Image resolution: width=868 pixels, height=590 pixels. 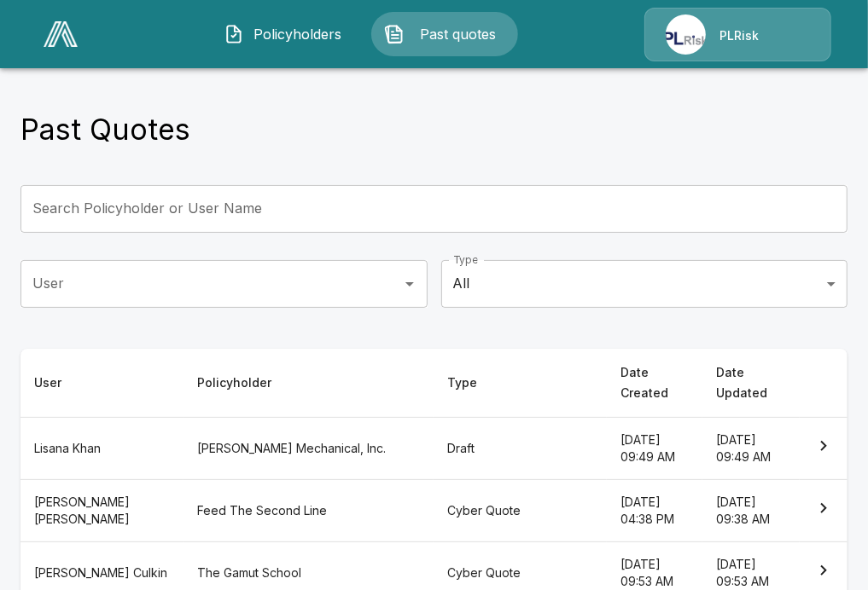 What do you see at coordinates (751, 383) in the screenshot?
I see `th: Date Updated` at bounding box center [751, 383].